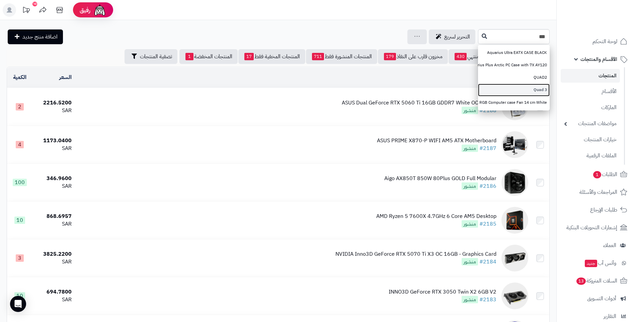 The image size is (635, 322). I want to click on a: ATX Xigmatek Aquarius Plus Arctic PC Case with 7X AY120, so click(514, 65).